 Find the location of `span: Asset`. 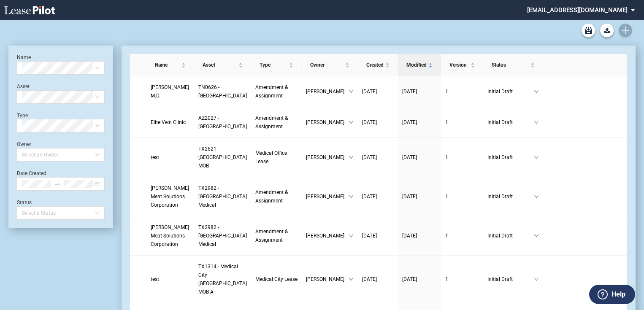

span: Asset is located at coordinates (219, 65).